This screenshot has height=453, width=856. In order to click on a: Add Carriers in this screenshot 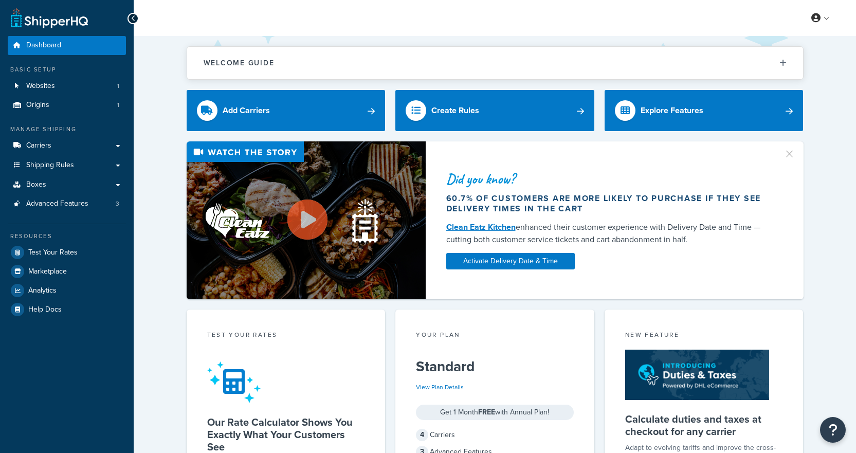, I will do `click(286, 111)`.